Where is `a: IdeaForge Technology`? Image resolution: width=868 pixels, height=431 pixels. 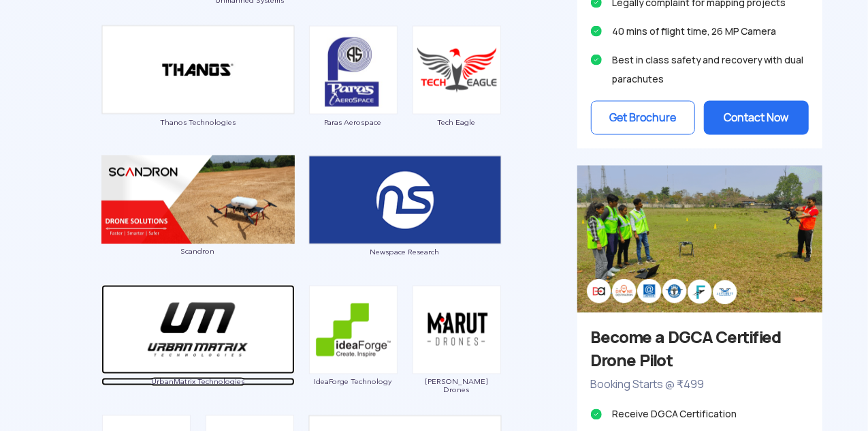 a: IdeaForge Technology is located at coordinates (353, 354).